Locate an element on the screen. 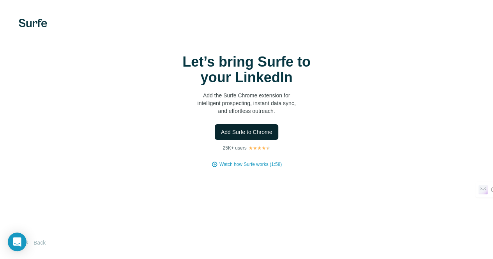  span: Watch how Surfe works (1:58) is located at coordinates (250, 164).